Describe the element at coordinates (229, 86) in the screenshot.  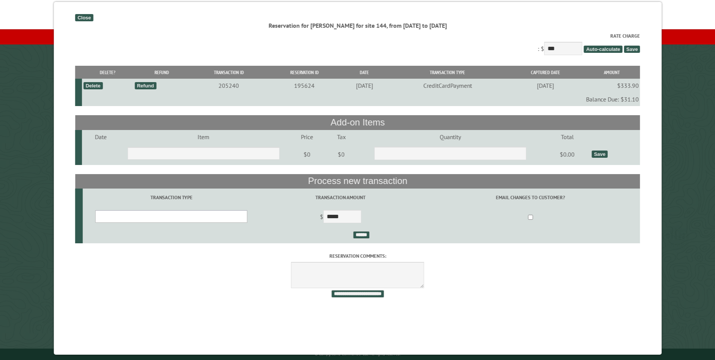
I see `td: 205240` at that location.